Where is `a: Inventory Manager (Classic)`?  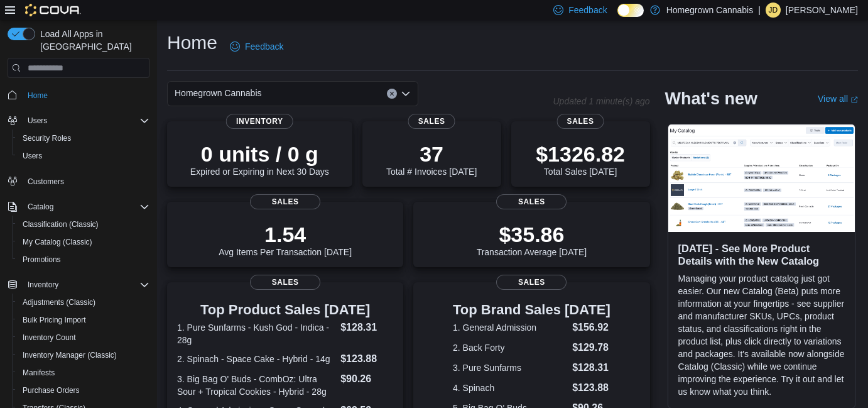 a: Inventory Manager (Classic) is located at coordinates (70, 355).